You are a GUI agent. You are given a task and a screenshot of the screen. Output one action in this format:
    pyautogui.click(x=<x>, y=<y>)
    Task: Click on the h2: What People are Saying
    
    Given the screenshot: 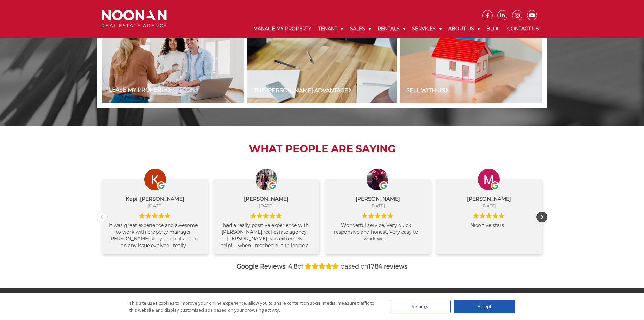 What is the action you would take?
    pyautogui.click(x=322, y=149)
    